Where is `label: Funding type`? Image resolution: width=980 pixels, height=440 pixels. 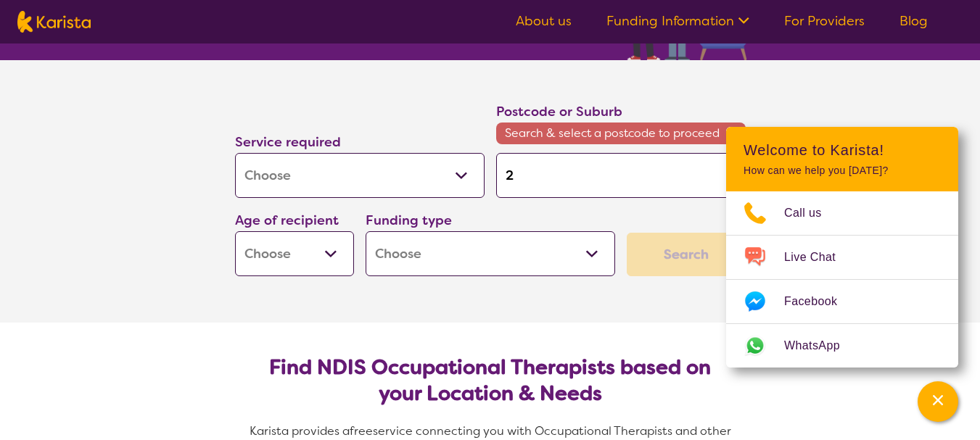 label: Funding type is located at coordinates (408, 220).